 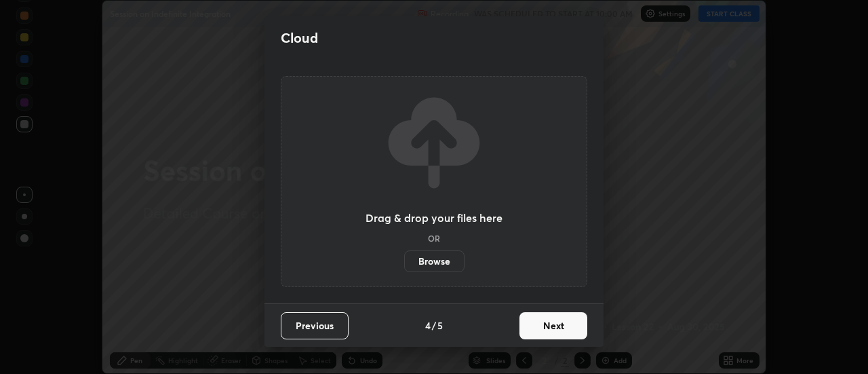 I want to click on button: Previous, so click(x=315, y=326).